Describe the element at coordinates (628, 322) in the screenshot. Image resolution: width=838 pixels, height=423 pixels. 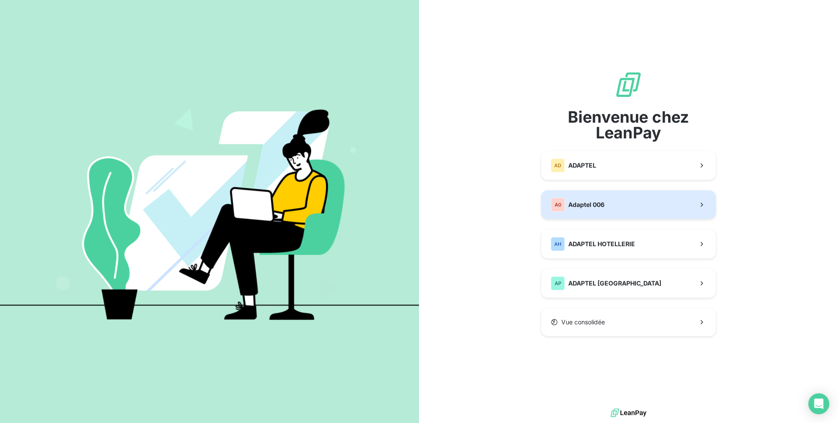
I see `button: Vue consolidée` at that location.